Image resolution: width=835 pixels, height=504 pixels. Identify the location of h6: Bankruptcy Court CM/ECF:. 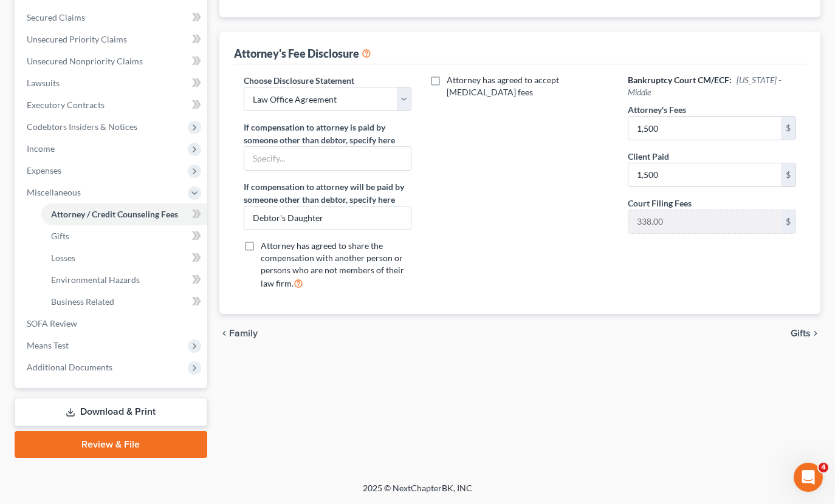
(712, 86).